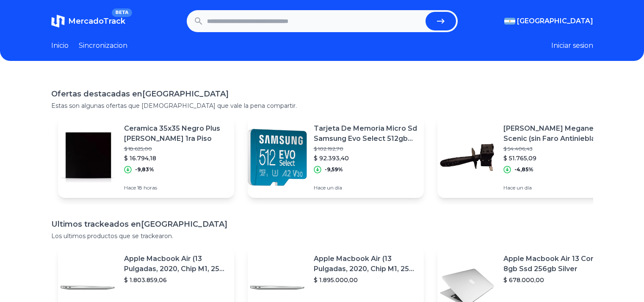 The width and height of the screenshot is (644, 302). Describe the element at coordinates (334, 170) in the screenshot. I see `p: -9,59%` at that location.